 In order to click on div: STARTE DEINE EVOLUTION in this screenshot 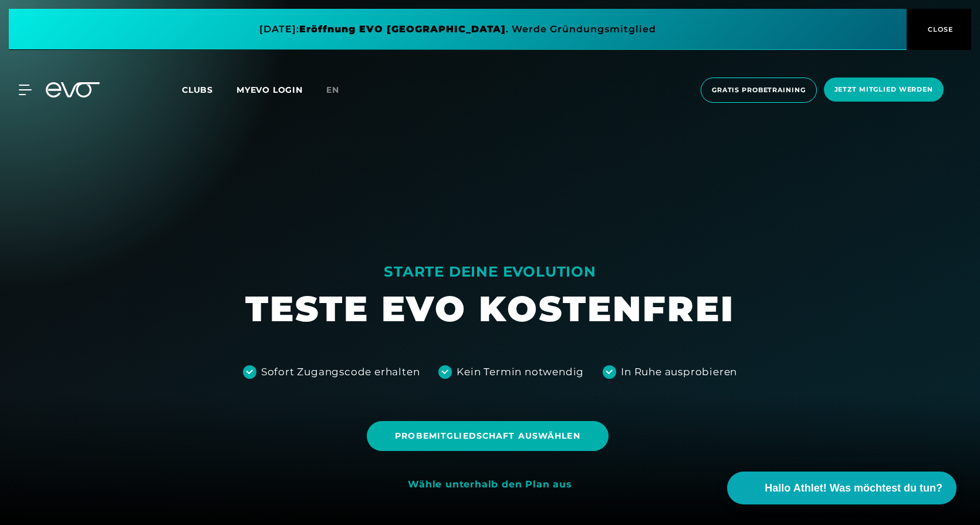, I will do `click(490, 272)`.